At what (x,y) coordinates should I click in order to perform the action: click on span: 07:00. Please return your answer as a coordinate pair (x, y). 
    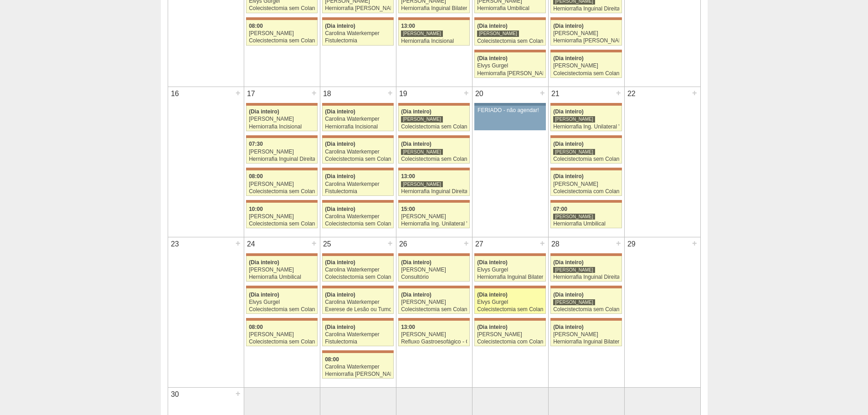
    Looking at the image, I should click on (560, 209).